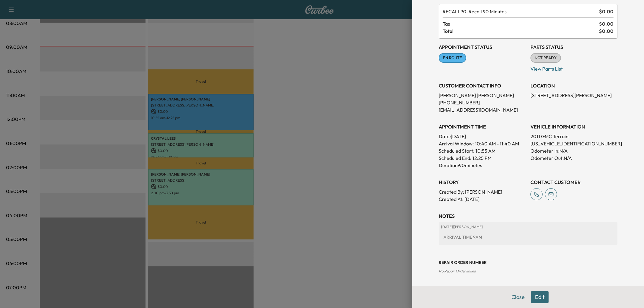 This screenshot has width=644, height=308. Describe the element at coordinates (455, 158) in the screenshot. I see `p: Scheduled End:` at that location.